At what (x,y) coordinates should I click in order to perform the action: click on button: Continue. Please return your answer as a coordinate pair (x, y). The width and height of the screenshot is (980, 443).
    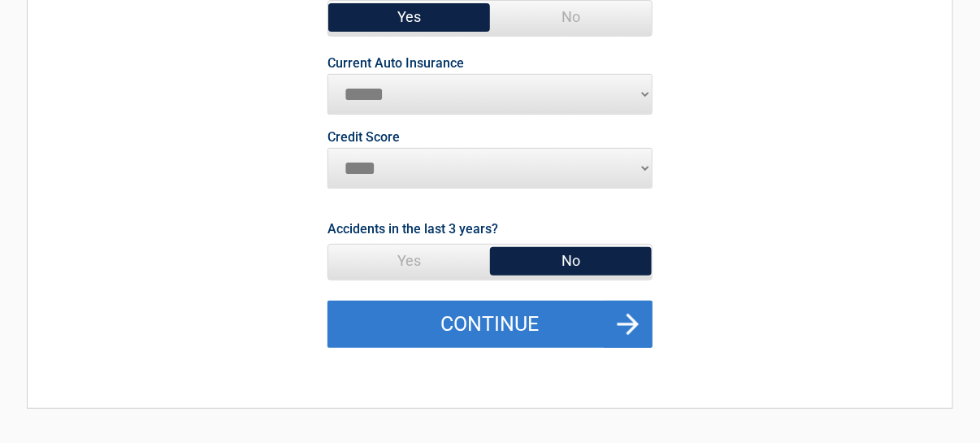
    Looking at the image, I should click on (490, 325).